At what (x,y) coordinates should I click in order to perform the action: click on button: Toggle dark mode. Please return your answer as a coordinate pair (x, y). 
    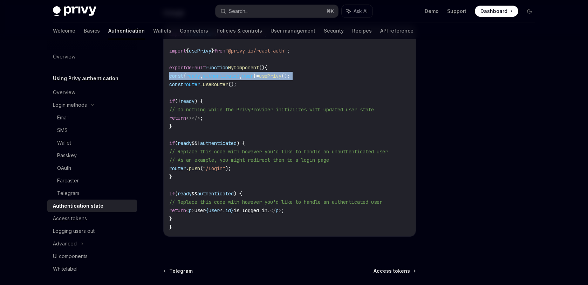
    Looking at the image, I should click on (529, 11).